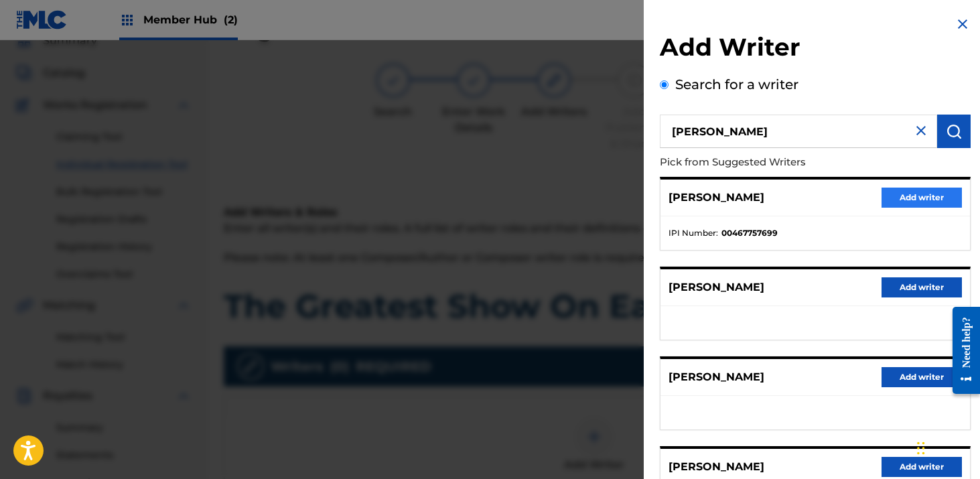 This screenshot has width=980, height=479. What do you see at coordinates (230, 19) in the screenshot?
I see `span: (2)` at bounding box center [230, 19].